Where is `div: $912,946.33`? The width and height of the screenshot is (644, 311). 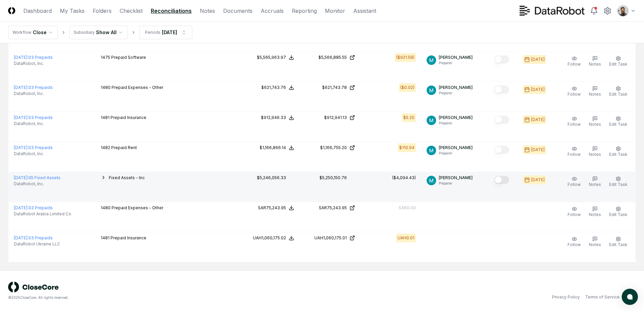 div: $912,946.33 is located at coordinates (274, 118).